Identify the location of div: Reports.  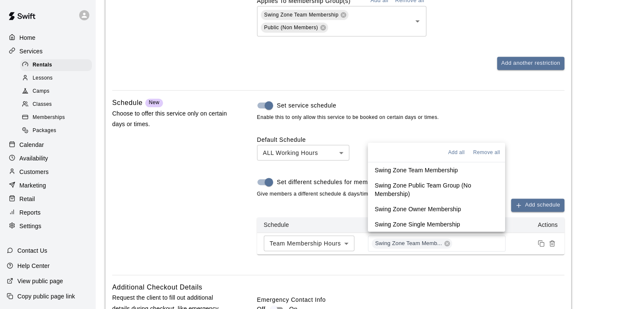
(47, 212).